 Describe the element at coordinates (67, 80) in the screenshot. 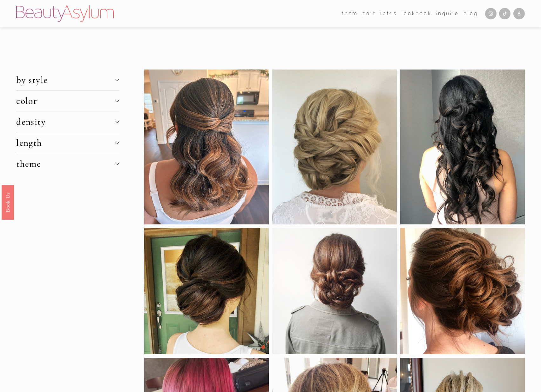

I see `button: by style` at that location.